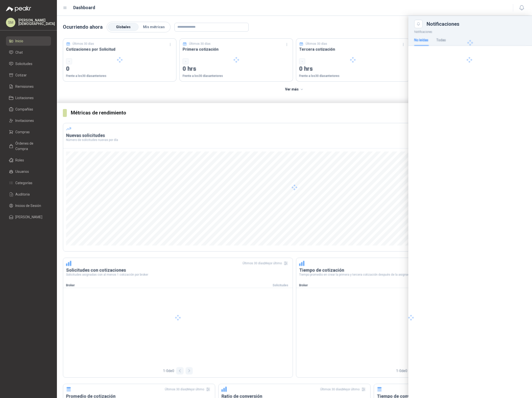 Image resolution: width=532 pixels, height=398 pixels. I want to click on a: Compras, so click(29, 132).